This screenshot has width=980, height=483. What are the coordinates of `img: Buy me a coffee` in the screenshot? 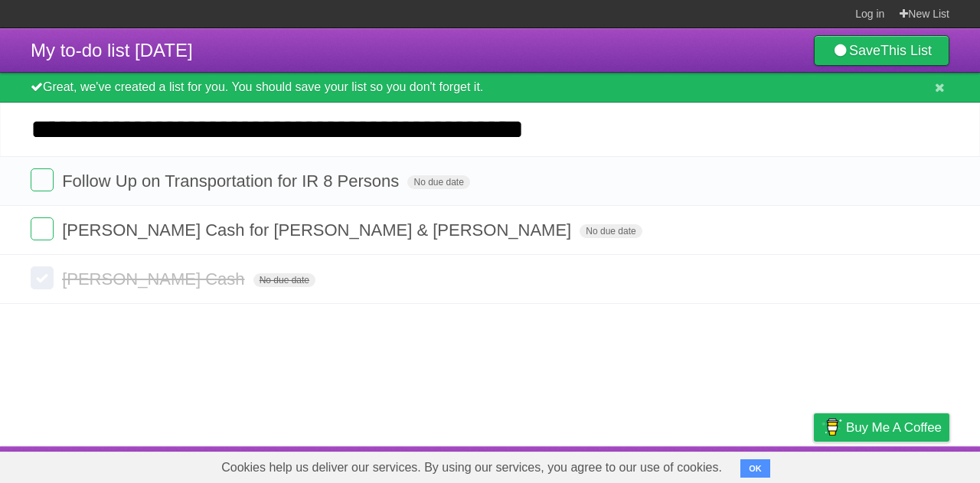 It's located at (831, 427).